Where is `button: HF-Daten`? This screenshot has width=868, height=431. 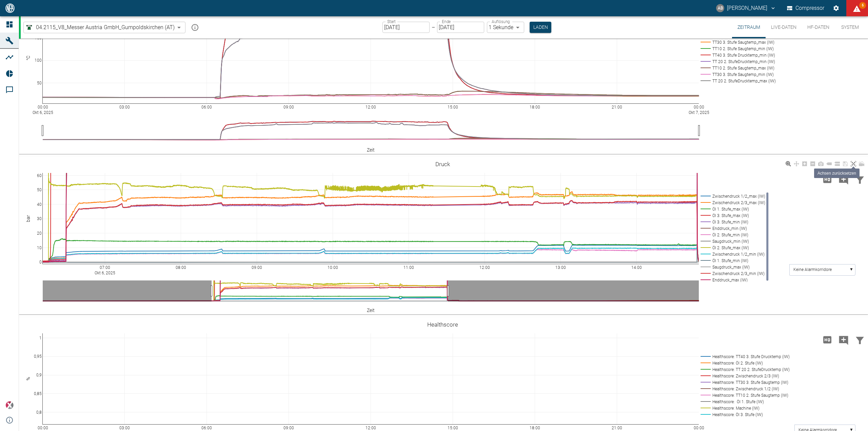 button: HF-Daten is located at coordinates (818, 27).